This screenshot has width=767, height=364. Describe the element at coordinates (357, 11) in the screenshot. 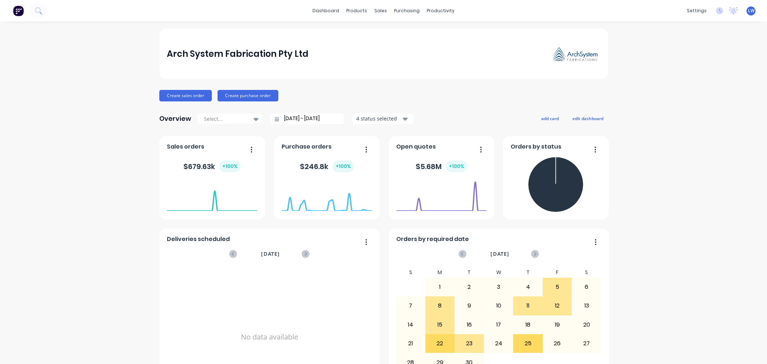

I see `div: products` at that location.